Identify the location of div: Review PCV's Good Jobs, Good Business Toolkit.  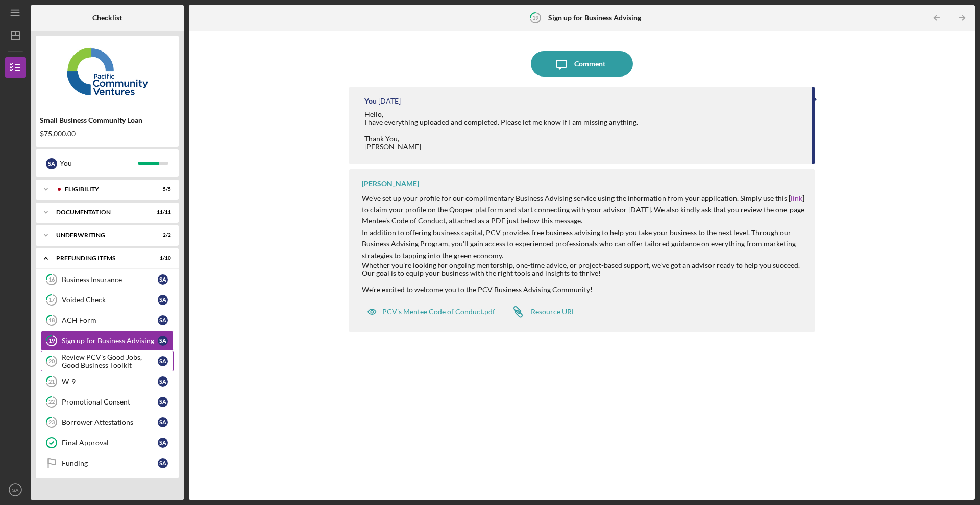
(109, 361).